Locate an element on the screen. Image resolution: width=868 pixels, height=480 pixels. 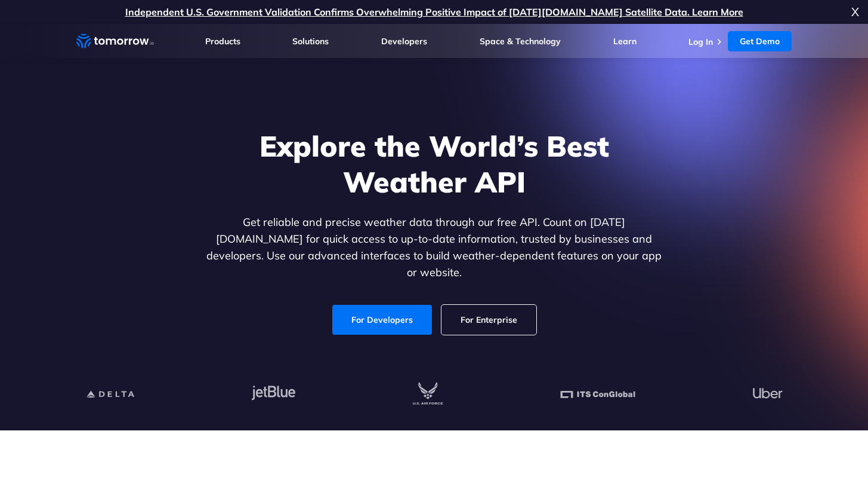
a: Home link is located at coordinates (115, 41).